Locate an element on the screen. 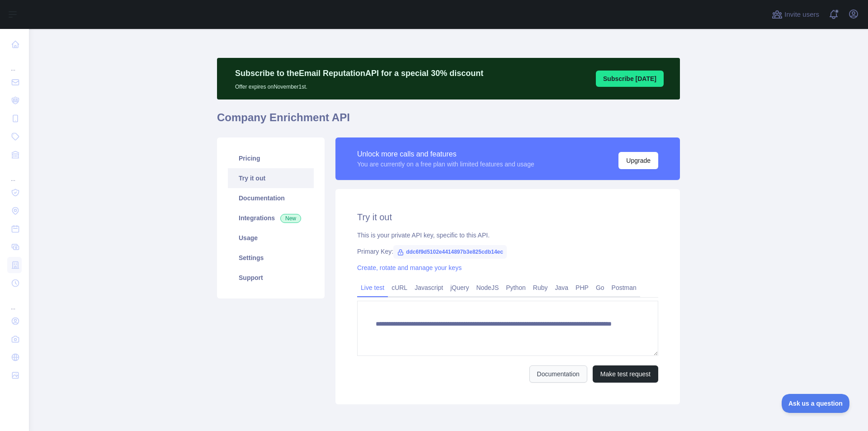 Image resolution: width=868 pixels, height=431 pixels. a: Settings is located at coordinates (271, 258).